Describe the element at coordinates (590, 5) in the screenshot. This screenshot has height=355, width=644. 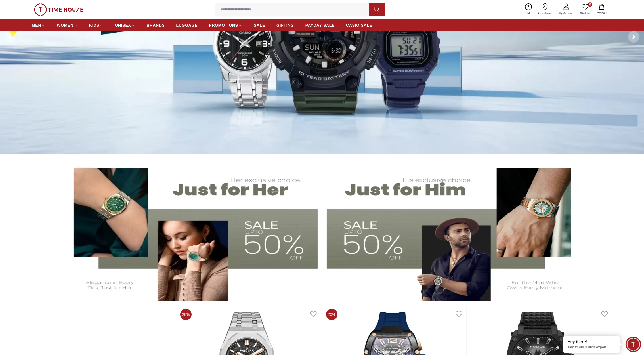
I see `span: 0` at that location.